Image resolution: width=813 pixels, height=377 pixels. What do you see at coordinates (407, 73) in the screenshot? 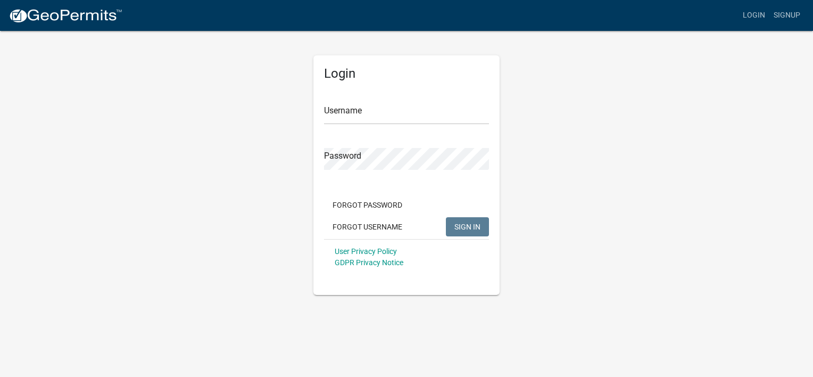
I see `h5: Login` at bounding box center [407, 73].